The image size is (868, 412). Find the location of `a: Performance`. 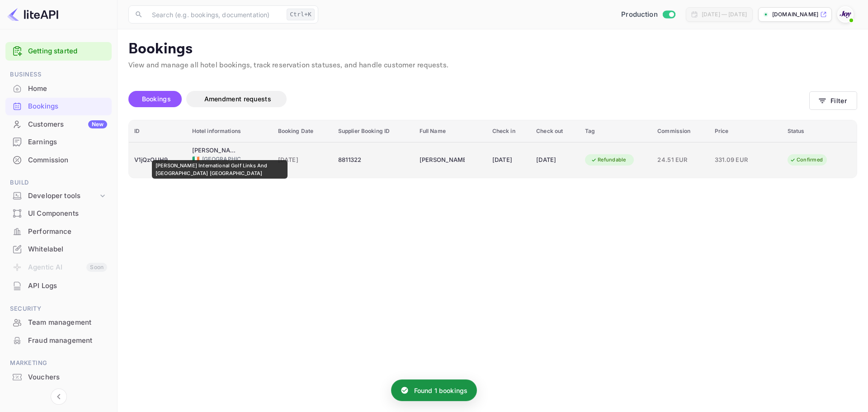

a: Performance is located at coordinates (59, 231).